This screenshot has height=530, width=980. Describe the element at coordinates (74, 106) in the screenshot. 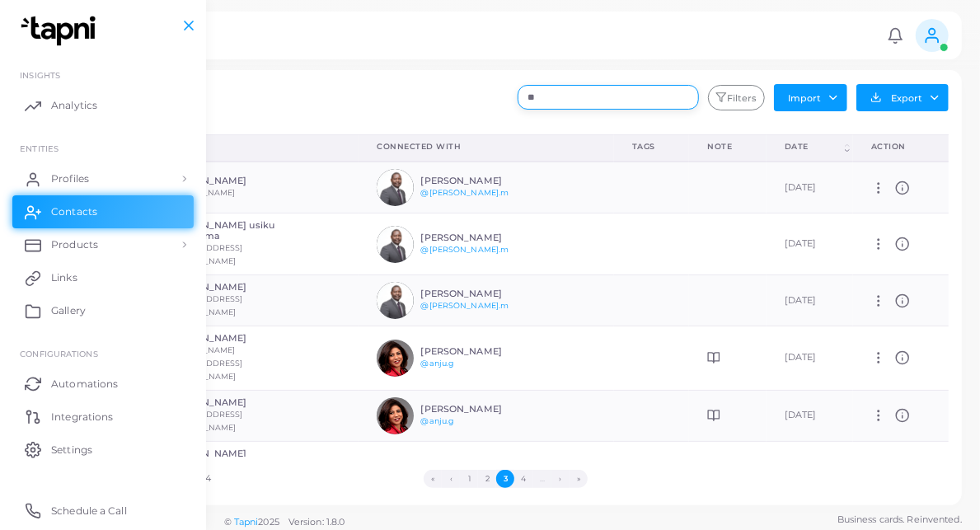

I see `span: Analytics` at that location.